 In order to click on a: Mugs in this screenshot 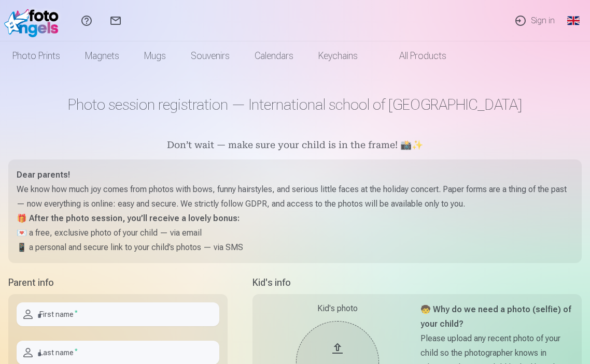, I will do `click(155, 56)`.